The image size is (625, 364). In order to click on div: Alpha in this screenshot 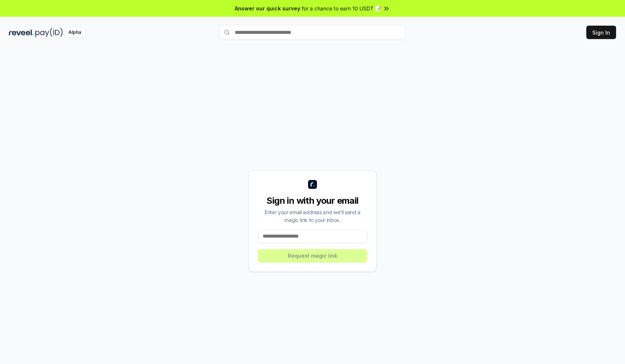, I will do `click(75, 32)`.